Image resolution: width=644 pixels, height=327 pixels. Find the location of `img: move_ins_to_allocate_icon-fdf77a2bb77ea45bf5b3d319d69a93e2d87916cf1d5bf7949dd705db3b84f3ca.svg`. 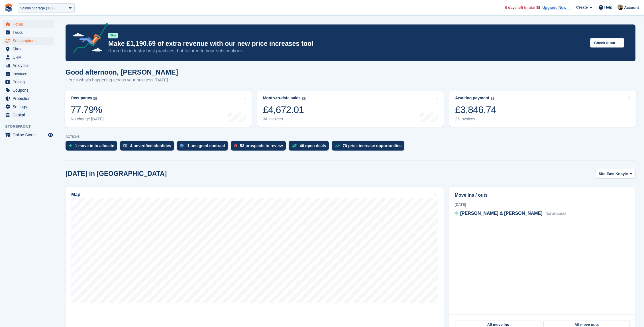

img: move_ins_to_allocate_icon-fdf77a2bb77ea45bf5b3d319d69a93e2d87916cf1d5bf7949dd705db3b84f3ca.svg is located at coordinates (71, 146).